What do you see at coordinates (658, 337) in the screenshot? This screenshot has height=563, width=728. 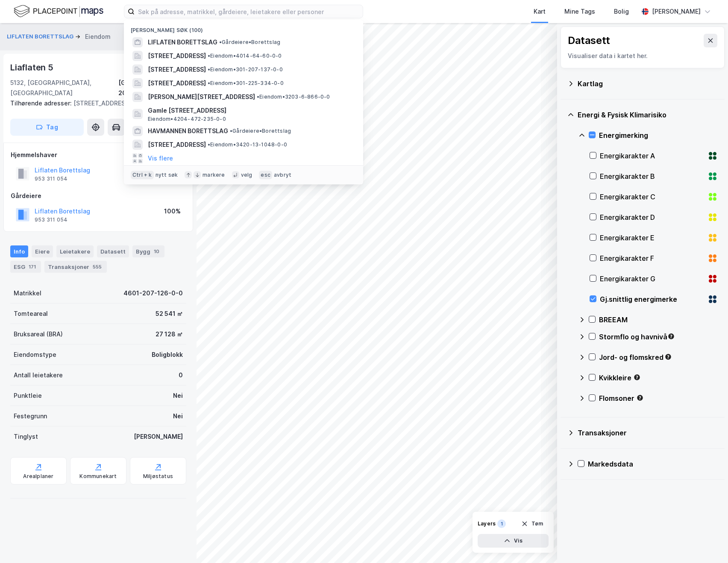 I see `div: Stormflo og havnivå` at bounding box center [658, 337].